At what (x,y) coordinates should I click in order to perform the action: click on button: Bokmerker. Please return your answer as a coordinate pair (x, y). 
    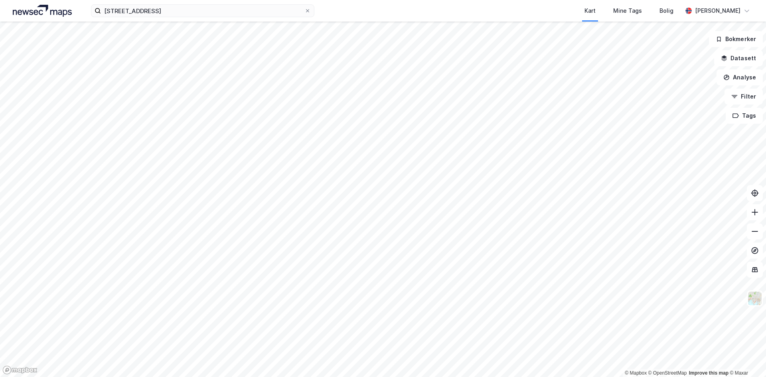
    Looking at the image, I should click on (736, 39).